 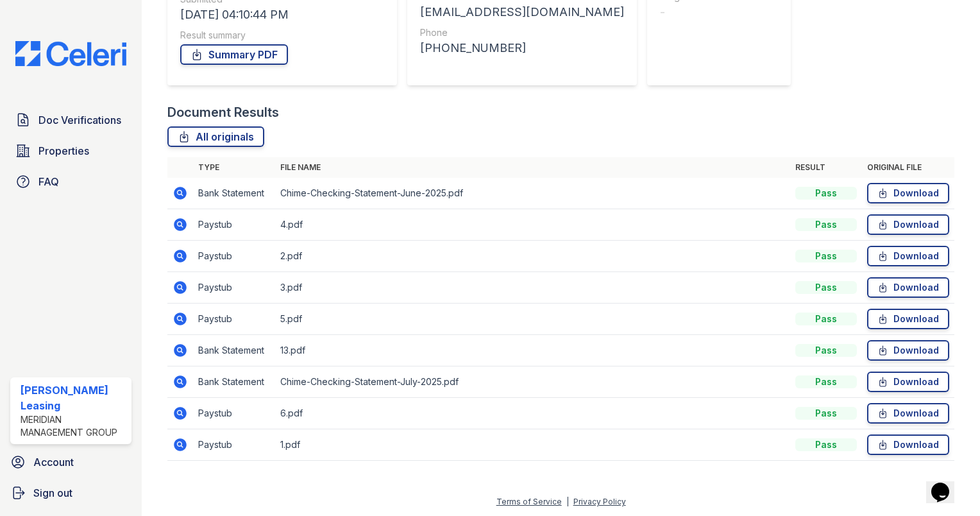 I want to click on span: Sign out, so click(x=52, y=493).